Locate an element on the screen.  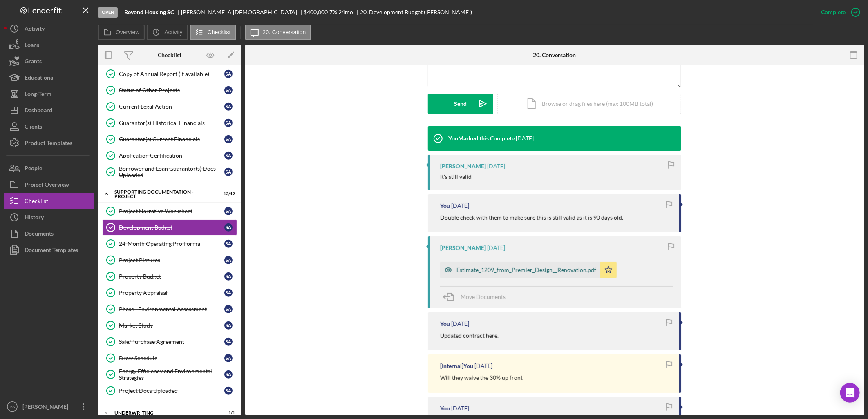
a: Project Overview is located at coordinates (49, 184).